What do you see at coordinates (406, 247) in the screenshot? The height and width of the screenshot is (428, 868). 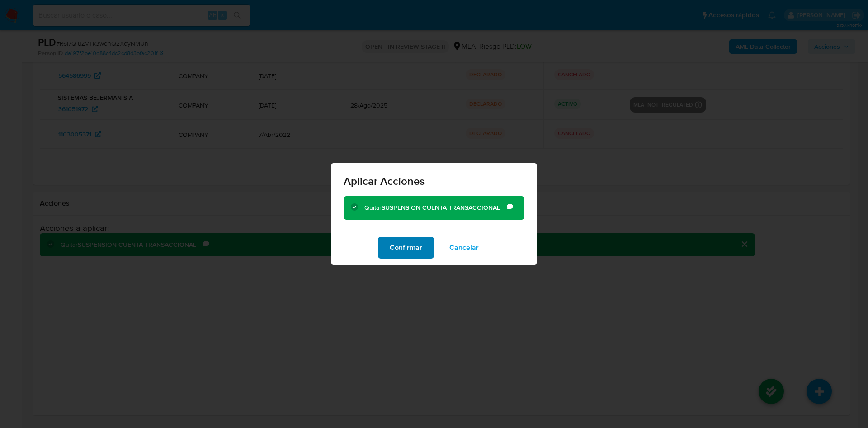 I see `button: Confirmar` at bounding box center [406, 247].